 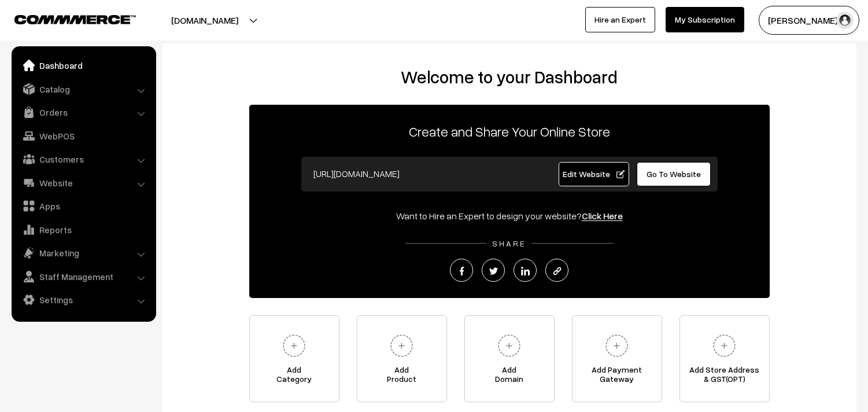 I want to click on a: AddDomain, so click(x=510, y=359).